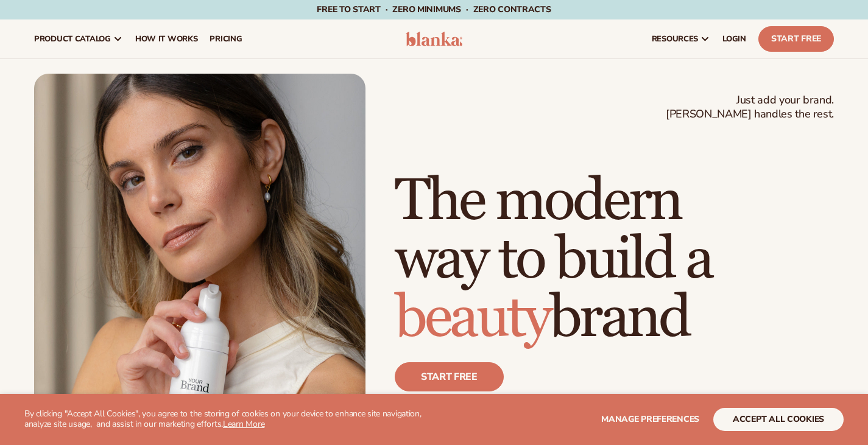 This screenshot has width=868, height=445. Describe the element at coordinates (243, 424) in the screenshot. I see `a: Learn More` at that location.